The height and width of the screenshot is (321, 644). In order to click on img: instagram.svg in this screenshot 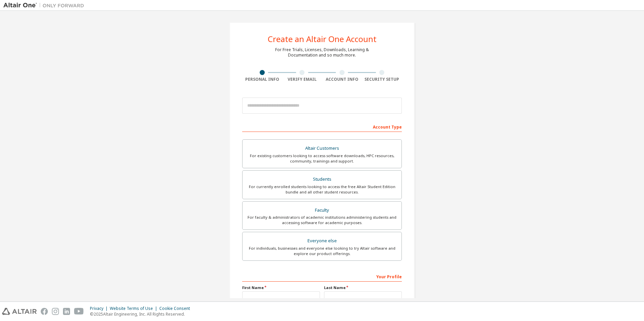, I will do `click(55, 312)`.